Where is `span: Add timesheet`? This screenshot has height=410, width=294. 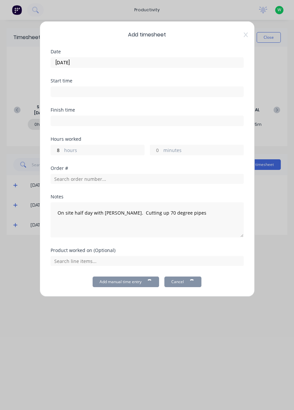 span: Add timesheet is located at coordinates (147, 35).